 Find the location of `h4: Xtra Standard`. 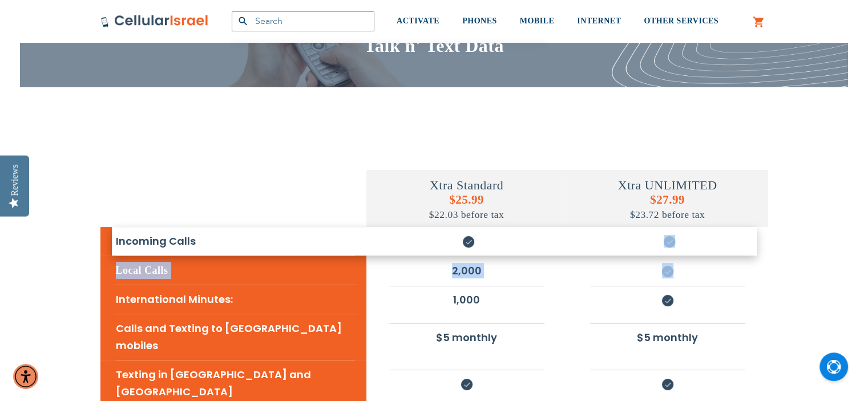

h4: Xtra Standard is located at coordinates (467, 185).